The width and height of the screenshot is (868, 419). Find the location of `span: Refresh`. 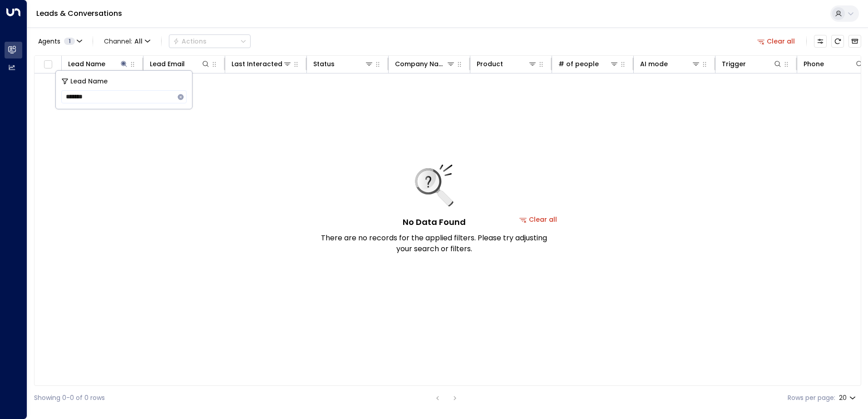

span: Refresh is located at coordinates (837, 42).